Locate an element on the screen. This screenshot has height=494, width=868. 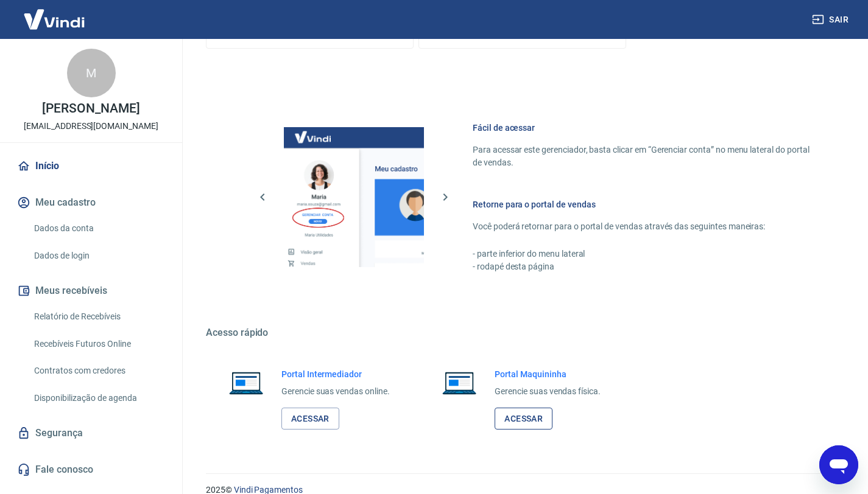
p: - rodapé desta página is located at coordinates (640, 266).